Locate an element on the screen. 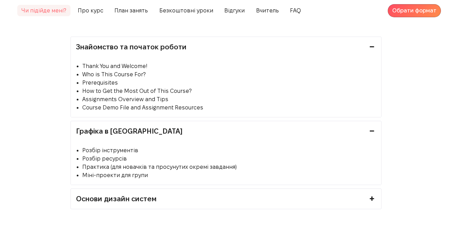  li: Prerequisites is located at coordinates (229, 83).